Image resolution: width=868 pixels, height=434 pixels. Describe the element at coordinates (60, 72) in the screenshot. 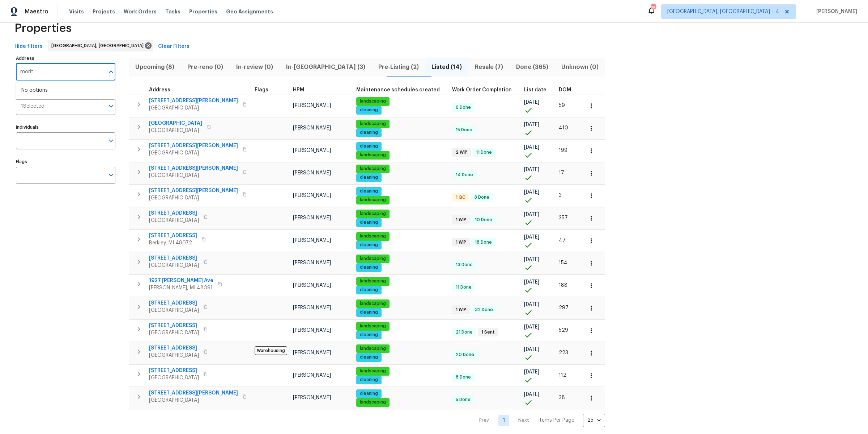

I see `input: Search ...` at that location.